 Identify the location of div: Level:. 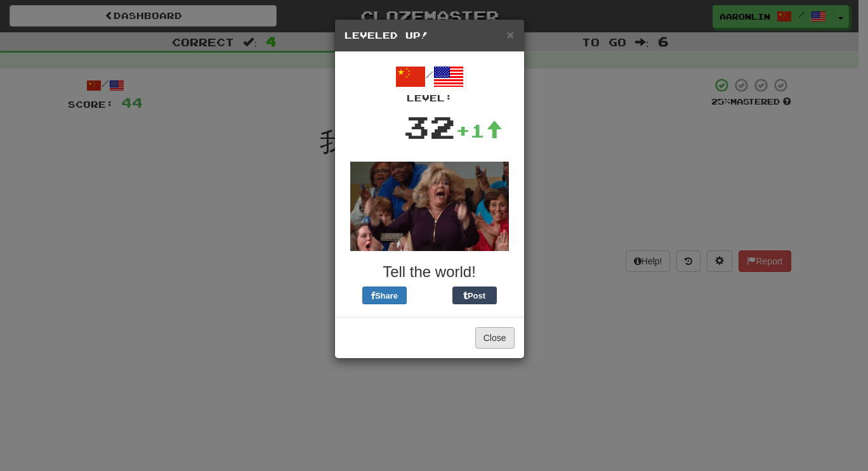
(429, 99).